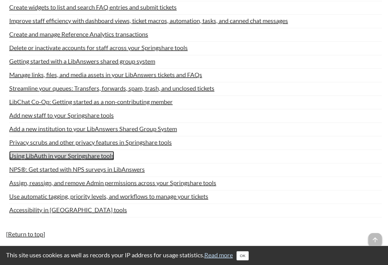 The width and height of the screenshot is (388, 265). Describe the element at coordinates (375, 237) in the screenshot. I see `a: arrow_upward` at that location.